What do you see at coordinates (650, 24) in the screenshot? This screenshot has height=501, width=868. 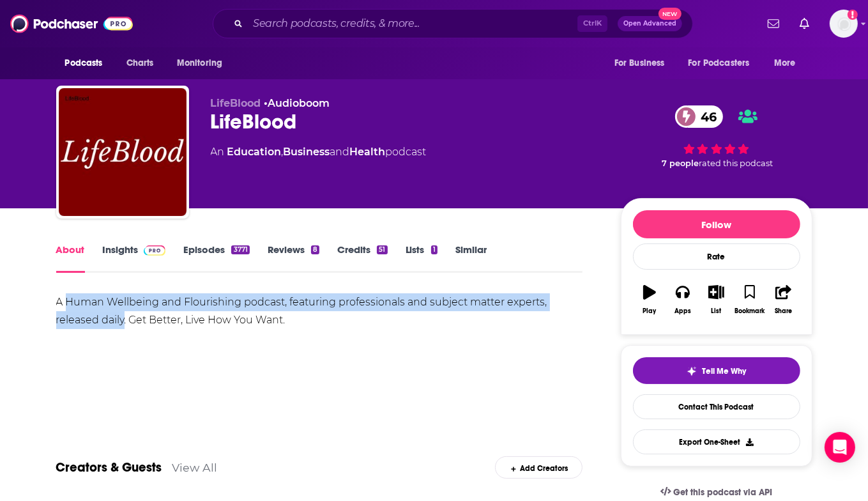 I see `span: Open Advanced` at bounding box center [650, 24].